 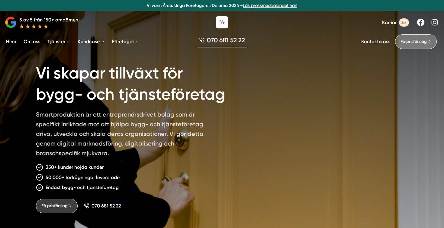 What do you see at coordinates (222, 5) in the screenshot?
I see `p: Vi vann Årets Unga Företagare i Dalarna 2024 –` at bounding box center [222, 5].